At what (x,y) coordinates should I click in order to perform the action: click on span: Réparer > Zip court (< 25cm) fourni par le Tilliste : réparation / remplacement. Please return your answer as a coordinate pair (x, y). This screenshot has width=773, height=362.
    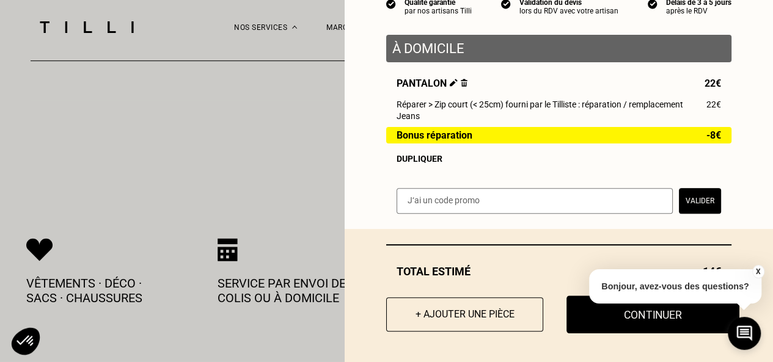
    Looking at the image, I should click on (539, 104).